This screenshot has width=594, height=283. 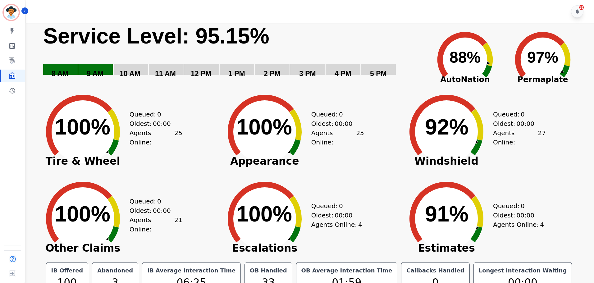 I want to click on div: IB Average Interaction Time, so click(x=191, y=270).